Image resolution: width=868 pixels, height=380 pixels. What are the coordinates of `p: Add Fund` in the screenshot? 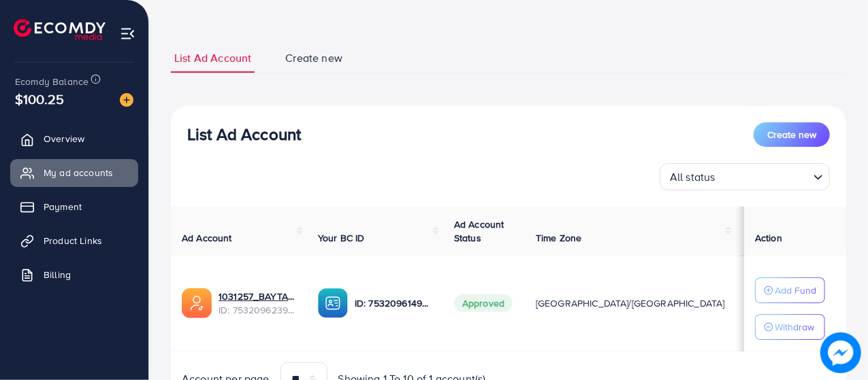 It's located at (796, 291).